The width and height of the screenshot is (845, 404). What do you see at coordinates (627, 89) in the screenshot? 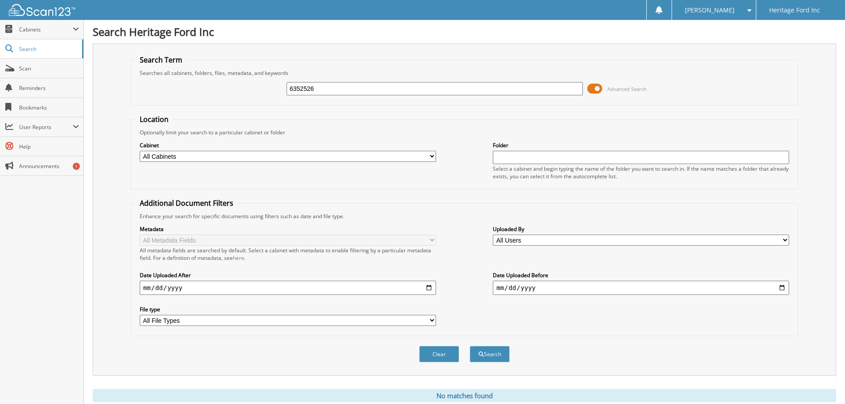
I see `span: Advanced Search` at bounding box center [627, 89].